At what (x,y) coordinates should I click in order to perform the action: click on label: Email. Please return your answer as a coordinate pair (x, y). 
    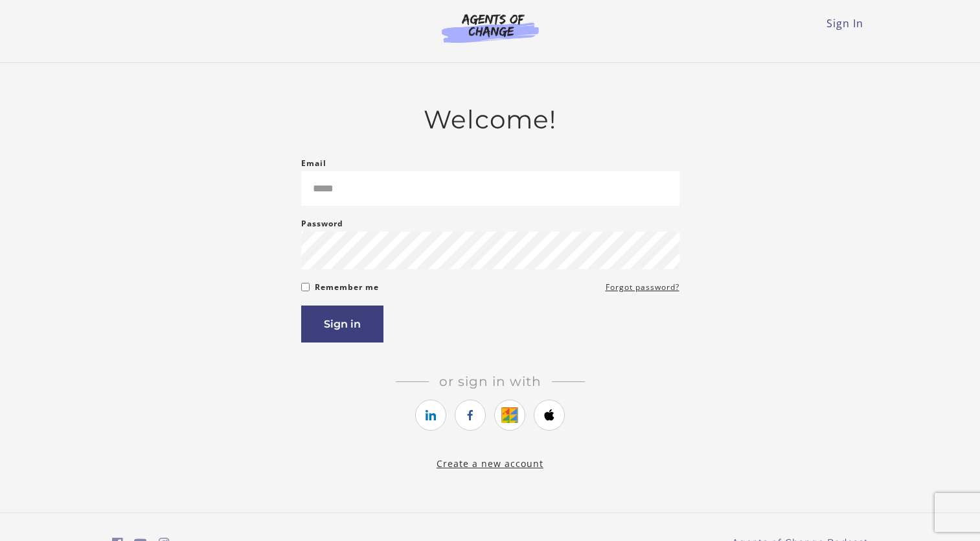
    Looking at the image, I should click on (313, 164).